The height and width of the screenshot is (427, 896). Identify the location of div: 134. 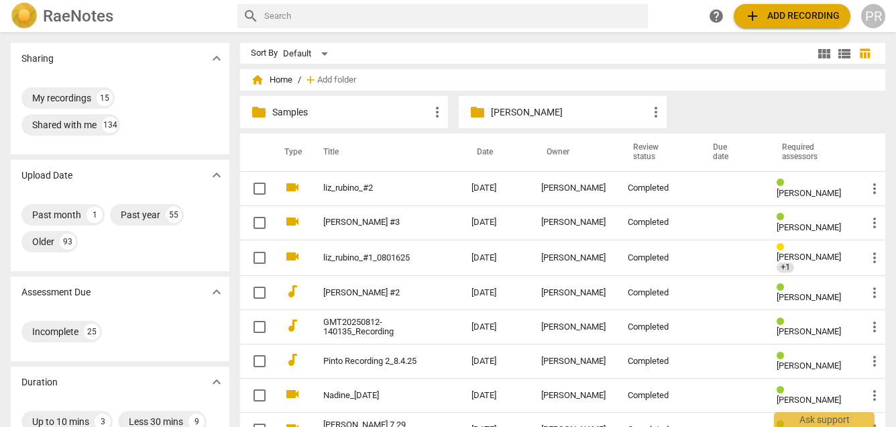
(110, 125).